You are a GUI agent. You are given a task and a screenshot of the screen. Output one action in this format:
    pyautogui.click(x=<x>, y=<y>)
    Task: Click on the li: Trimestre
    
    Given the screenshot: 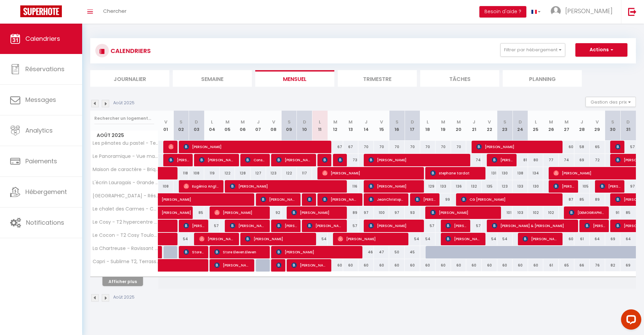 What is the action you would take?
    pyautogui.click(x=377, y=79)
    